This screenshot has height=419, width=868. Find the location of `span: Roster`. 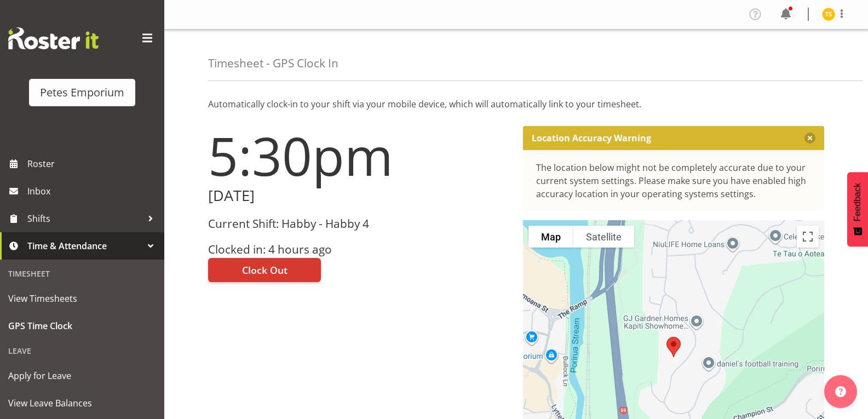

span: Roster is located at coordinates (93, 164).